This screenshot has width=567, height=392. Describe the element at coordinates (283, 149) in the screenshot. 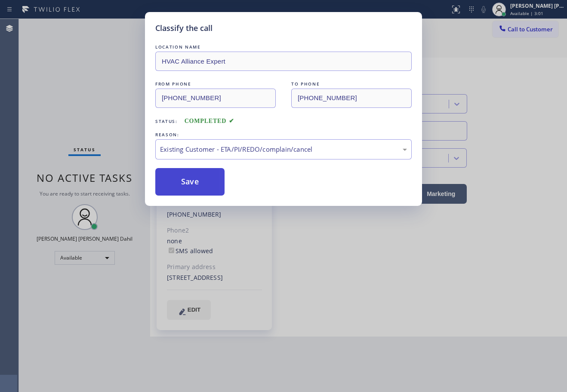

I see `div: Existing Customer - ETA/PI/REDO/complain/cancel` at that location.